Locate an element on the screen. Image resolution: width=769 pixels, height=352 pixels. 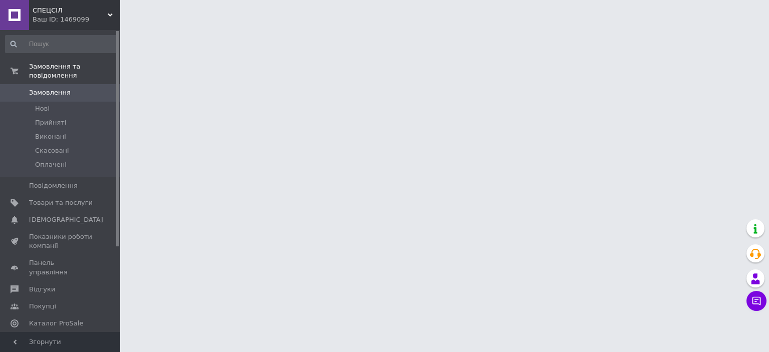
span: Покупці is located at coordinates (43, 306).